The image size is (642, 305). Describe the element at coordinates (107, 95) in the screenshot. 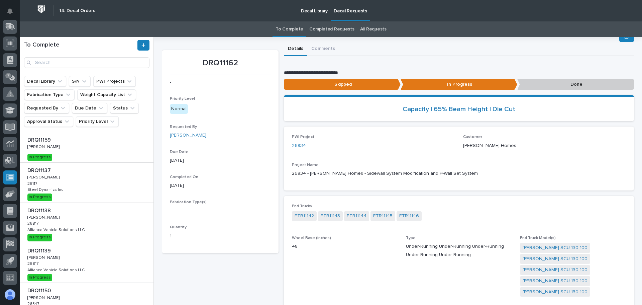

I see `button: Weight Capacity List` at that location.